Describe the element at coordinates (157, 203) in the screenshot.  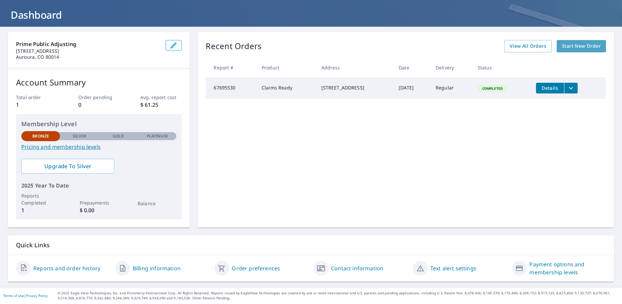
I see `p: Balance` at that location.